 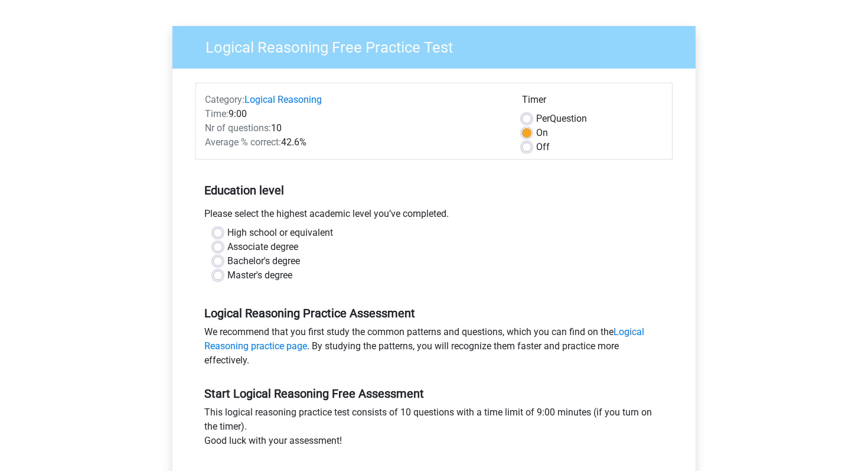 I want to click on span: Per, so click(x=543, y=118).